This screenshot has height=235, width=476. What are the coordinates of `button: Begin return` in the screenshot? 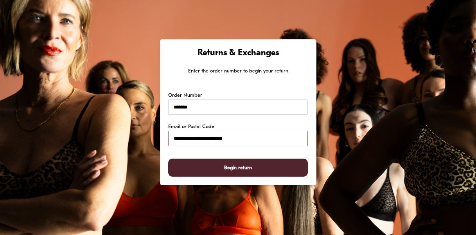 It's located at (238, 167).